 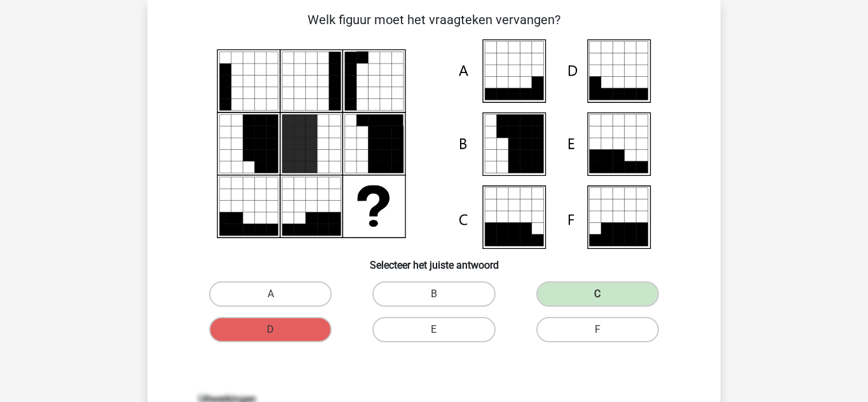 I want to click on label: D, so click(x=270, y=330).